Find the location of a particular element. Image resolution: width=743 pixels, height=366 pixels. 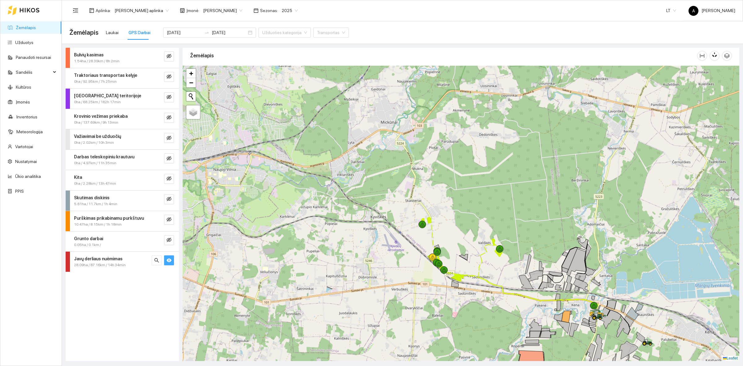

a: Layers is located at coordinates (193, 112).